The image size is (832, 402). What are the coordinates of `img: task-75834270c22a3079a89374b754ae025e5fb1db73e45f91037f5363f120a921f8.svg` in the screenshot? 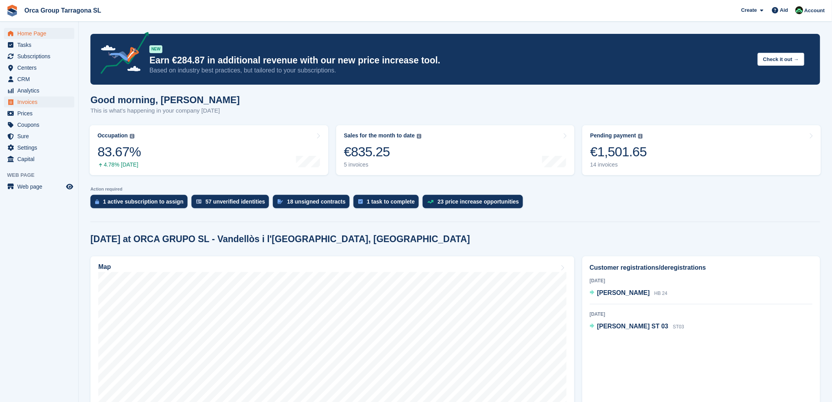 It's located at (361, 201).